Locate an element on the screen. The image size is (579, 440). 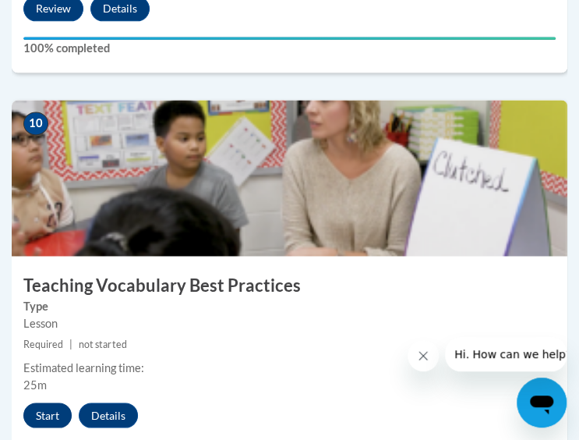
div: Estimated learning time: is located at coordinates (289, 367).